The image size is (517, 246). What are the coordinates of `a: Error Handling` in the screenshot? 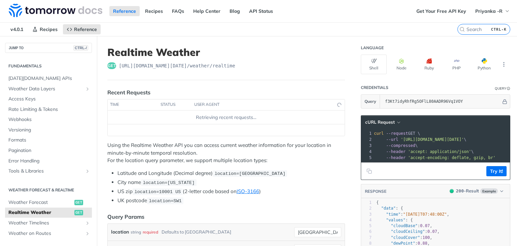 It's located at (48, 161).